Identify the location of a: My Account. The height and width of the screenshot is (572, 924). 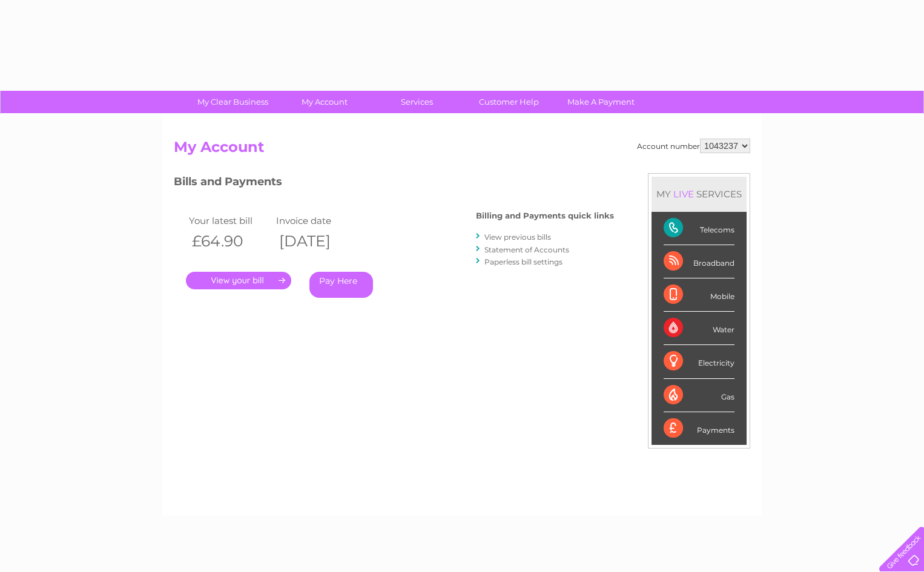
(325, 102).